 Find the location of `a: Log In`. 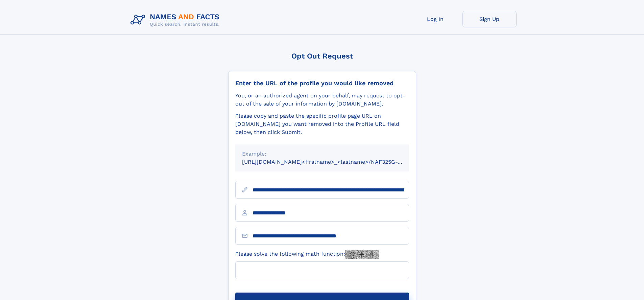

a: Log In is located at coordinates (435, 19).